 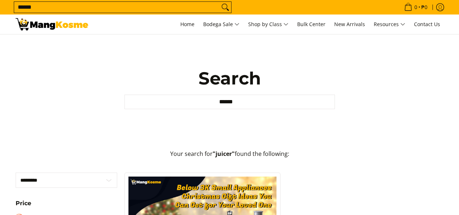 I want to click on span: Home, so click(x=187, y=24).